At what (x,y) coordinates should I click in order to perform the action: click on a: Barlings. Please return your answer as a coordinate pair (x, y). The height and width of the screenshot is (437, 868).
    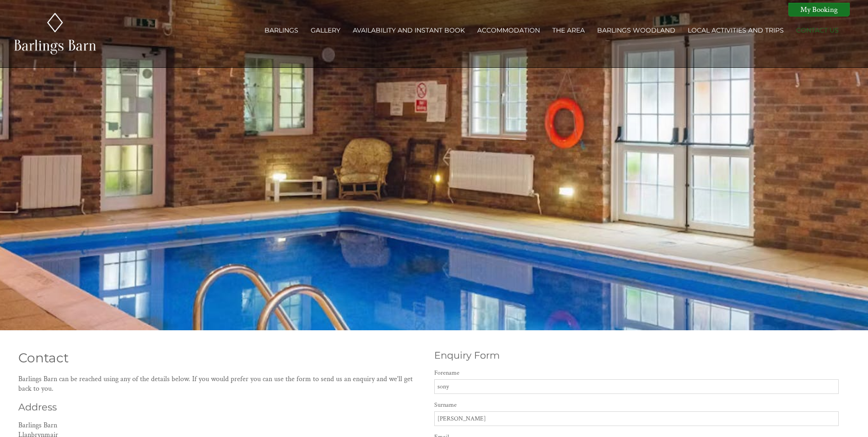
    Looking at the image, I should click on (282, 30).